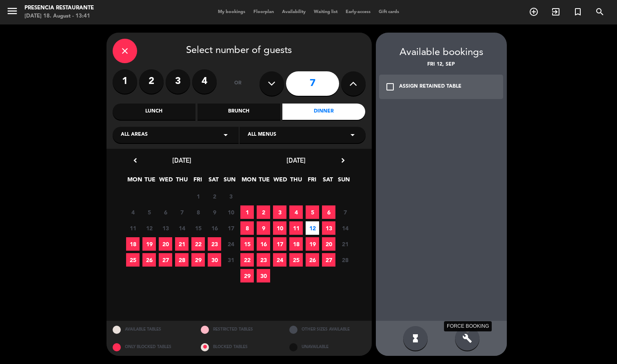 Image resolution: width=617 pixels, height=364 pixels. I want to click on div: BLOCKED TABLES, so click(238, 347).